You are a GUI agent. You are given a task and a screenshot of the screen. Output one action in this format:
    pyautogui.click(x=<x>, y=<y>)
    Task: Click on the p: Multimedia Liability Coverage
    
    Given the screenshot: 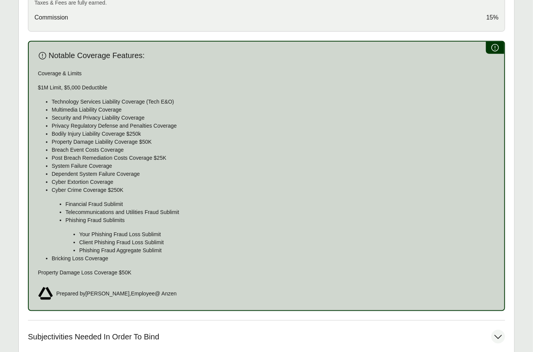 What is the action you would take?
    pyautogui.click(x=273, y=110)
    